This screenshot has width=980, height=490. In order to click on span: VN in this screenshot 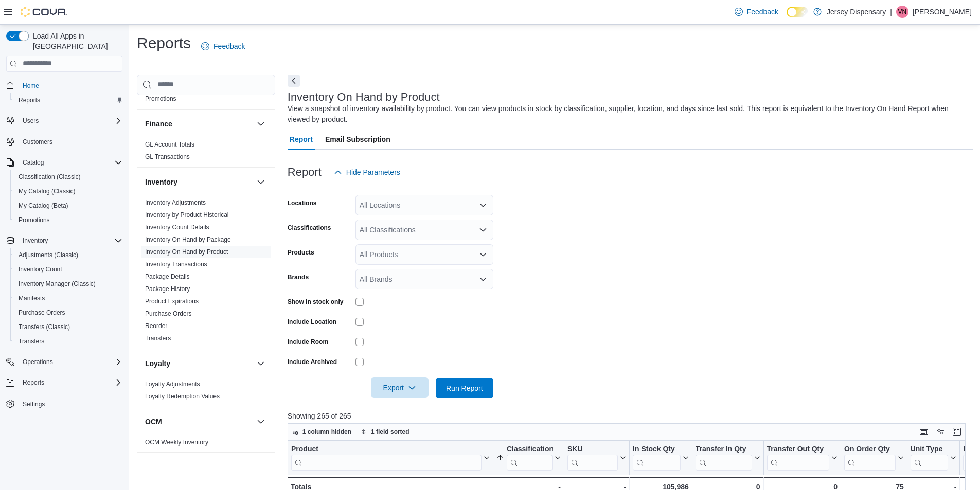, I will do `click(902, 12)`.